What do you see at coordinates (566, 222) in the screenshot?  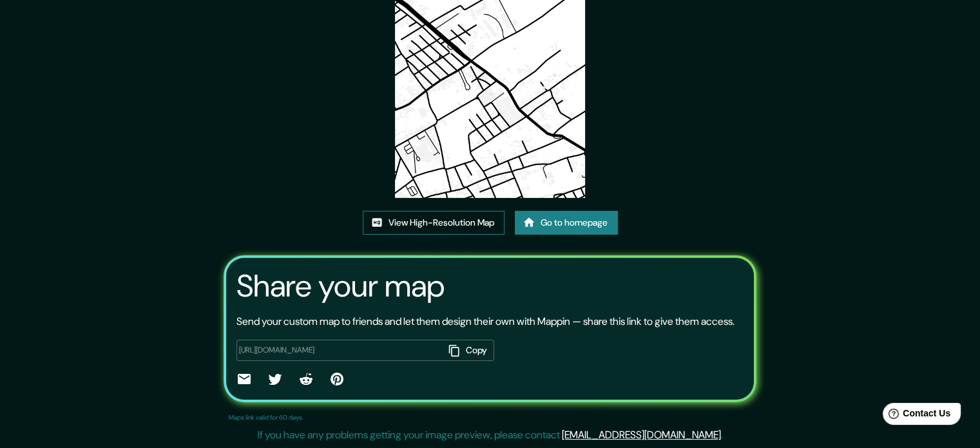 I see `a: Go to homepage` at bounding box center [566, 222].